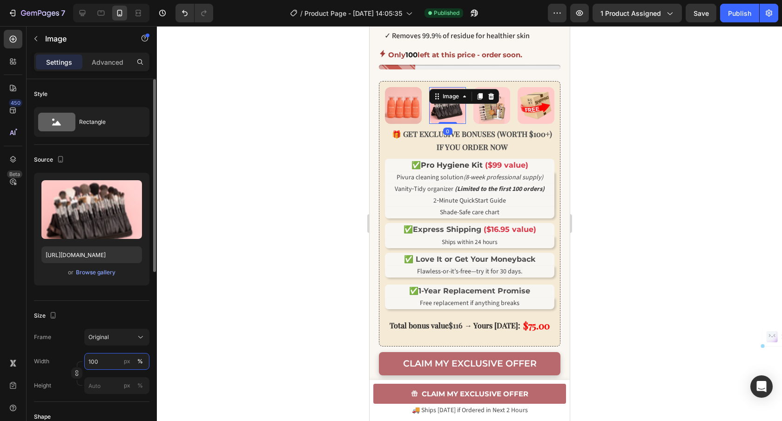 The image size is (782, 421). I want to click on p: ✓ Removes 99.9% of residue for healthier skin, so click(102, 10).